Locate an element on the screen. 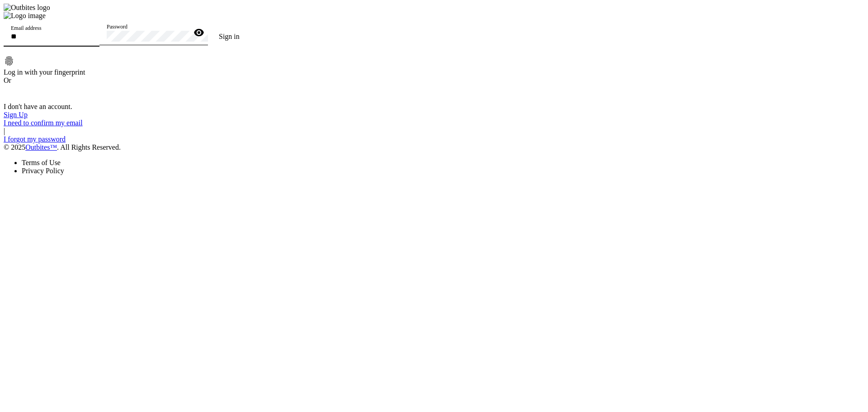  mat-label: Email address is located at coordinates (26, 28).